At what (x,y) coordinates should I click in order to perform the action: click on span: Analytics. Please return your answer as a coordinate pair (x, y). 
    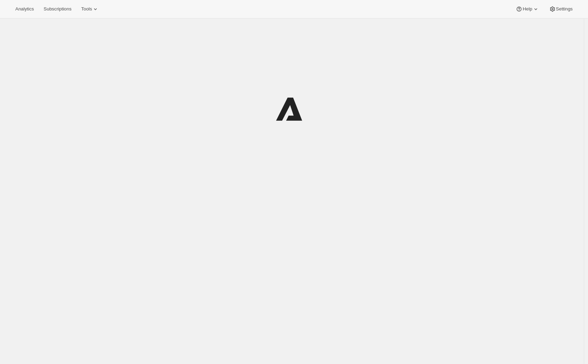
    Looking at the image, I should click on (24, 9).